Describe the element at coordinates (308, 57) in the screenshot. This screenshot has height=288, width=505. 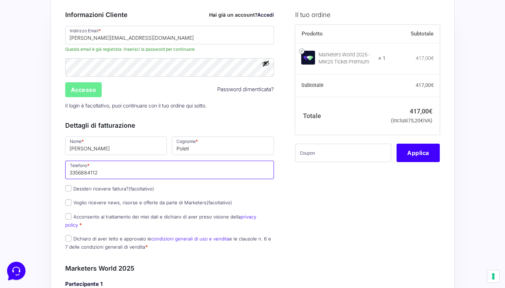
I see `img: Marketers World 2025 - MW25 Ticket Premium` at that location.